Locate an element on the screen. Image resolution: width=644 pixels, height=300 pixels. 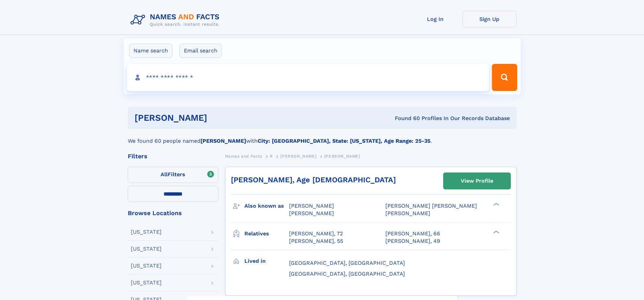
a: R is located at coordinates (271, 156).